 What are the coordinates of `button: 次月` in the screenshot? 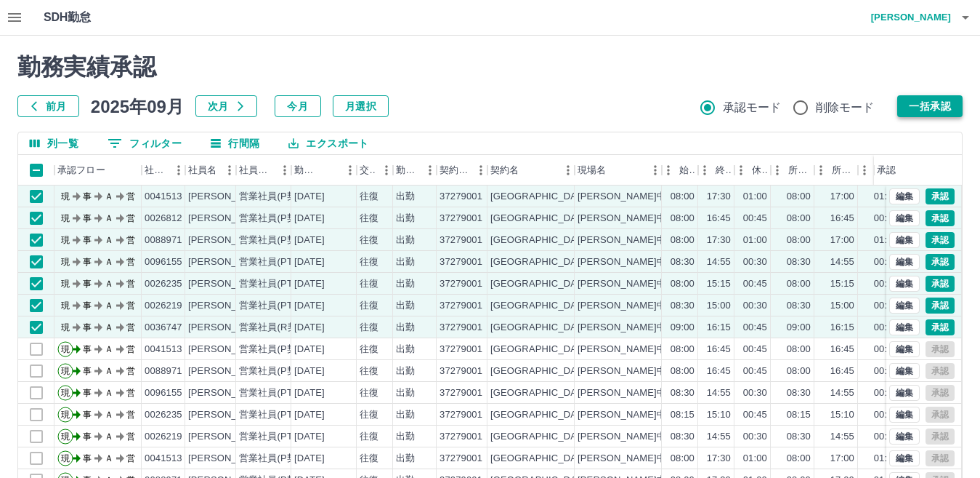 It's located at (226, 106).